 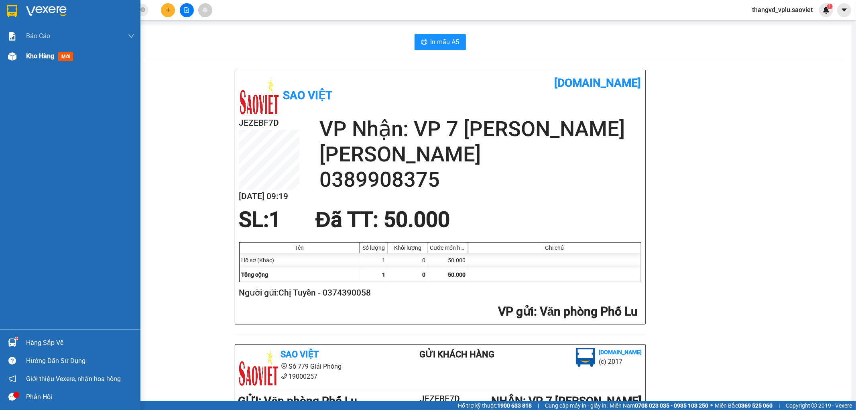 What do you see at coordinates (743, 405) in the screenshot?
I see `span: Miền Bắc` at bounding box center [743, 405].